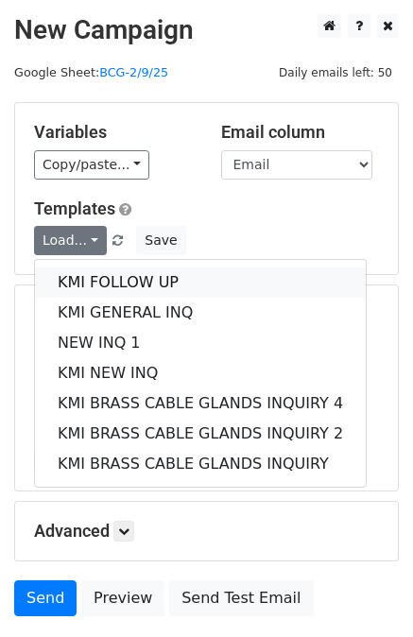  What do you see at coordinates (366, 592) in the screenshot?
I see `div: Chat Widget` at bounding box center [366, 592].